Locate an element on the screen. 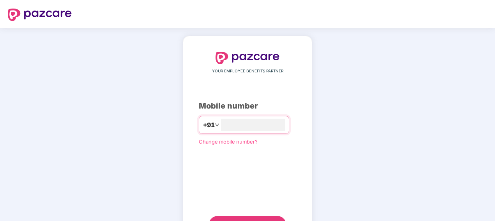 The height and width of the screenshot is (221, 495). span: Change mobile number? is located at coordinates (228, 142).